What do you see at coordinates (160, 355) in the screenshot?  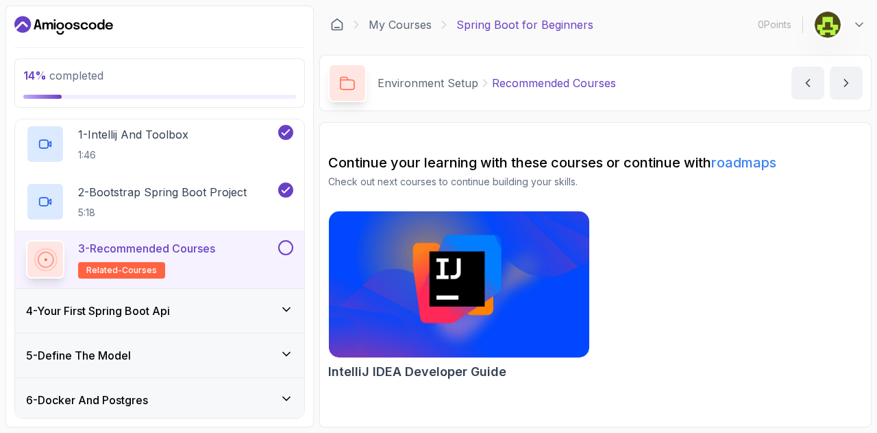 I see `button: 5-Define The Model` at bounding box center [160, 355].